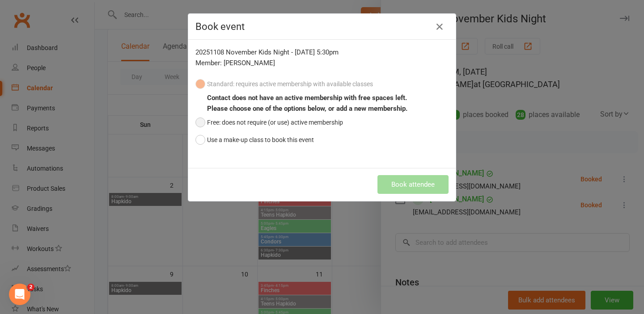  What do you see at coordinates (255, 140) in the screenshot?
I see `button: Use a make-up class to book this event` at bounding box center [255, 140].